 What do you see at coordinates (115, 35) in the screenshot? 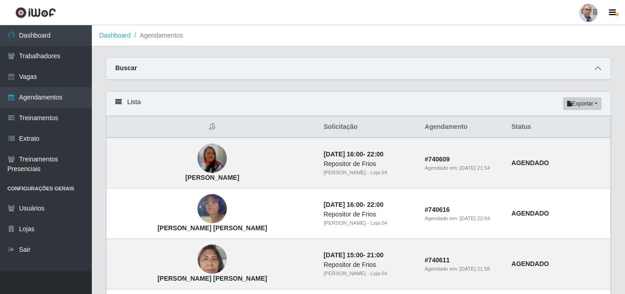
I see `a: Dashboard` at bounding box center [115, 35].